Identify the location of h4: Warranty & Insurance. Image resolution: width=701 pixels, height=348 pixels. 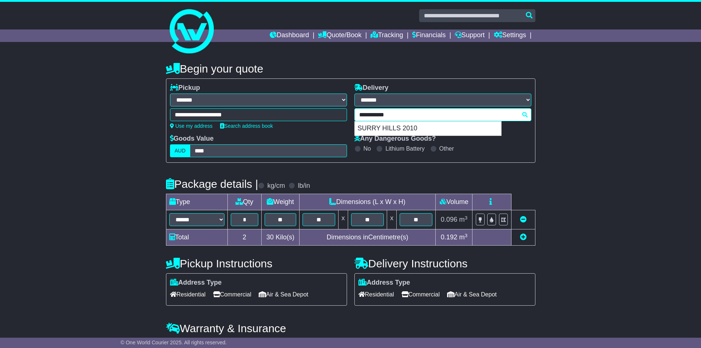
(351, 328).